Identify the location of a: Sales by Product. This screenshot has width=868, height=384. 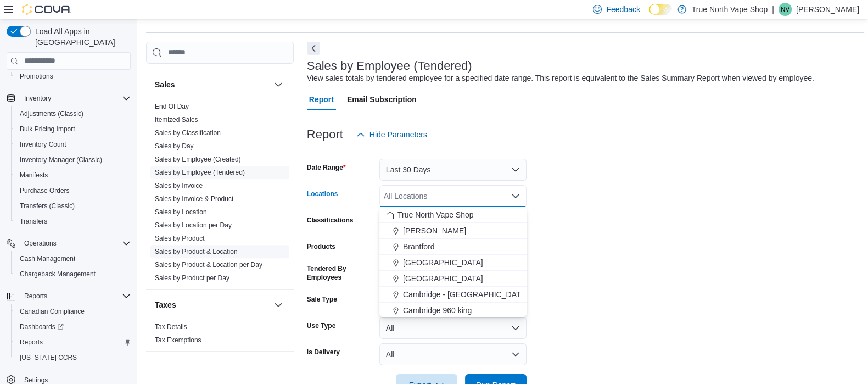
(179, 238).